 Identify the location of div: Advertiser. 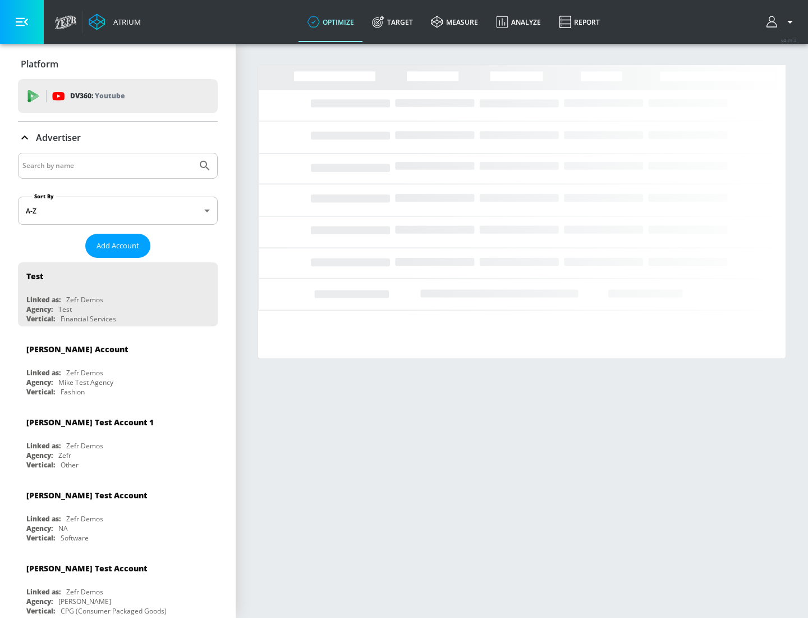
(118, 138).